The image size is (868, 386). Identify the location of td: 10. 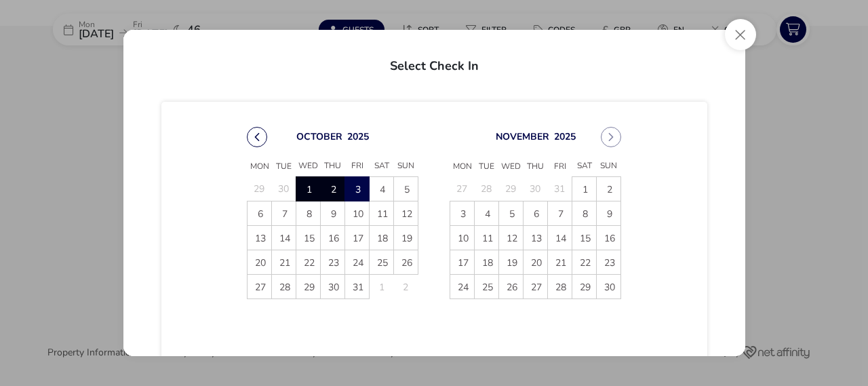
(463, 238).